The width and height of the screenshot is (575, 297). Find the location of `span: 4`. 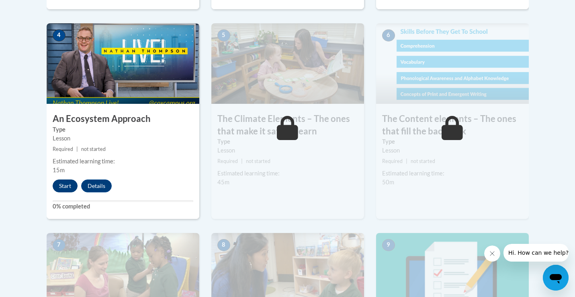

span: 4 is located at coordinates (59, 35).